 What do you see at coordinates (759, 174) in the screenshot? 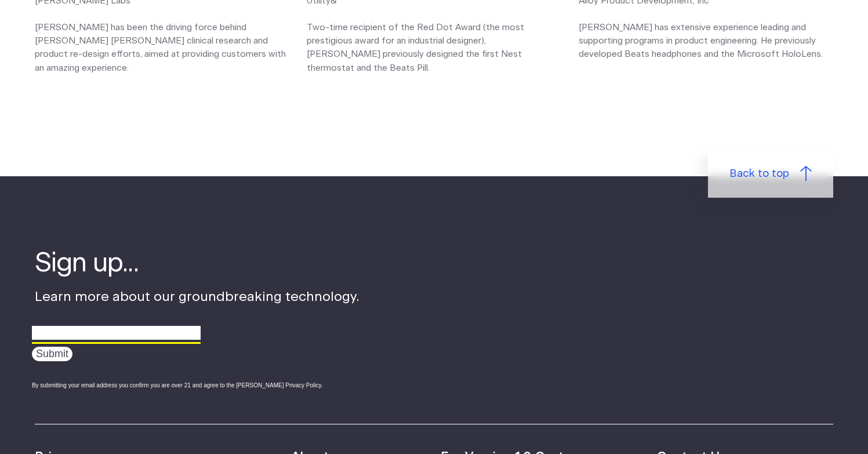
I see `span: Back to top` at bounding box center [759, 174].